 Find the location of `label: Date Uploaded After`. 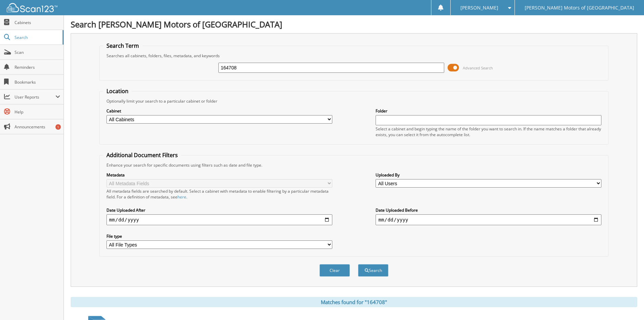

label: Date Uploaded After is located at coordinates (220, 210).